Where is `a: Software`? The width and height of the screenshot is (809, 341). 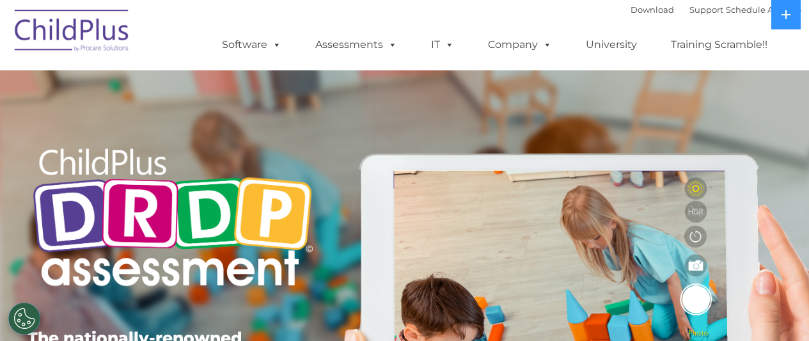
a: Software is located at coordinates (251, 45).